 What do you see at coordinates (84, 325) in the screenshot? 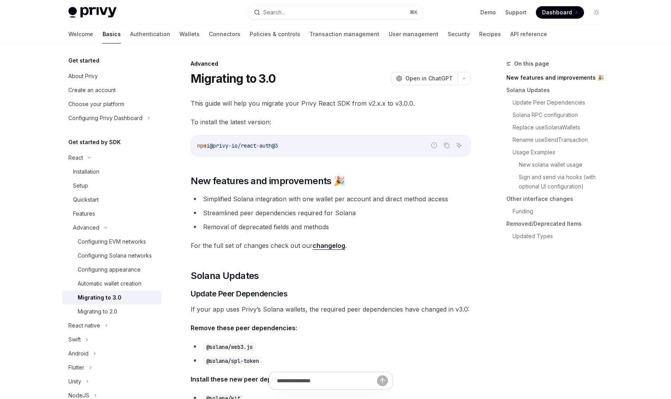
I see `div: React native` at bounding box center [84, 325].